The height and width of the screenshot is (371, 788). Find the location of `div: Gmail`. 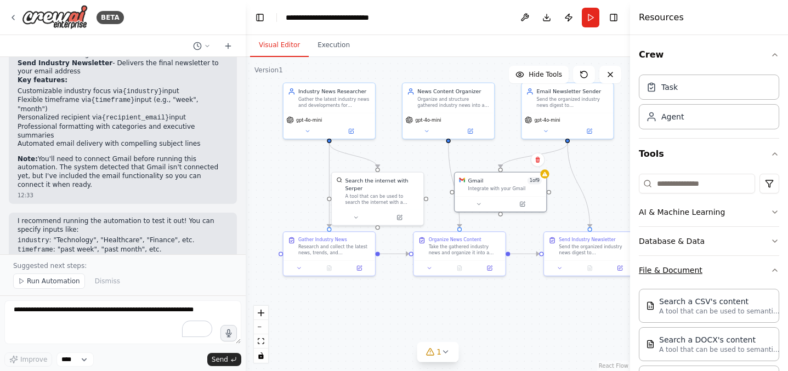

div: Gmail is located at coordinates (476, 181).